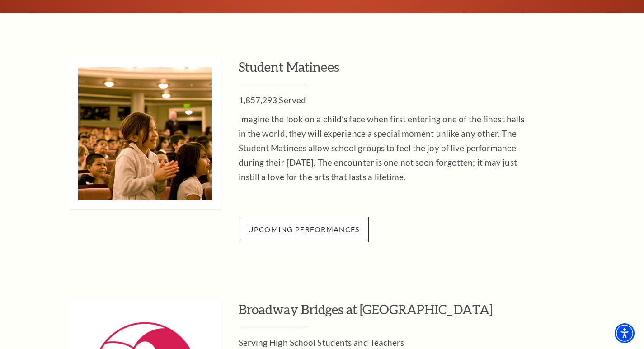 Image resolution: width=644 pixels, height=349 pixels. I want to click on img: Student Matinees, so click(145, 134).